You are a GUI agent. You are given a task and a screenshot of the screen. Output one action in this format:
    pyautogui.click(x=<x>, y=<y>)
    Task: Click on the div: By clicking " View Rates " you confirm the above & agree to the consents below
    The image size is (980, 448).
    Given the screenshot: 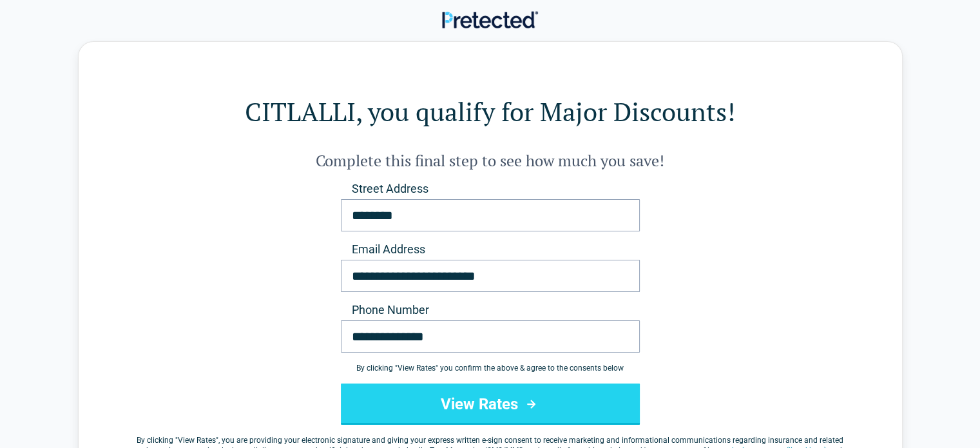 What is the action you would take?
    pyautogui.click(x=490, y=368)
    